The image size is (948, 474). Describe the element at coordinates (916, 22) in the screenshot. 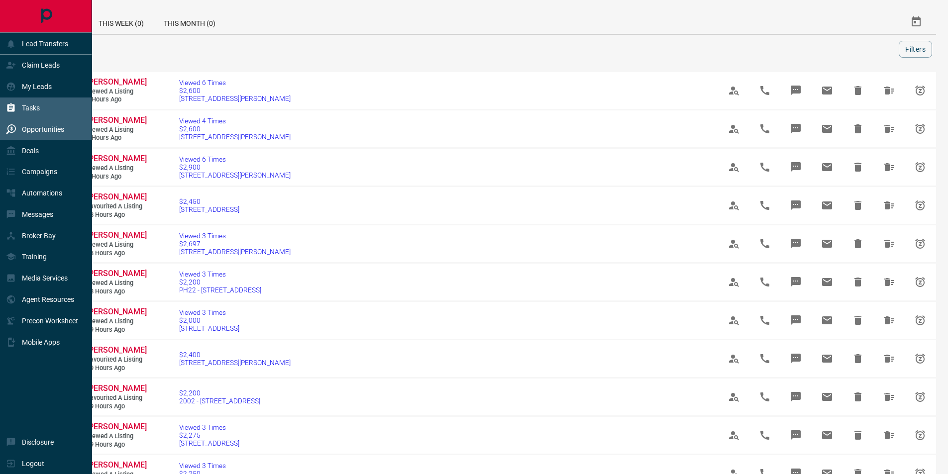

I see `button: Select Date Range` at that location.